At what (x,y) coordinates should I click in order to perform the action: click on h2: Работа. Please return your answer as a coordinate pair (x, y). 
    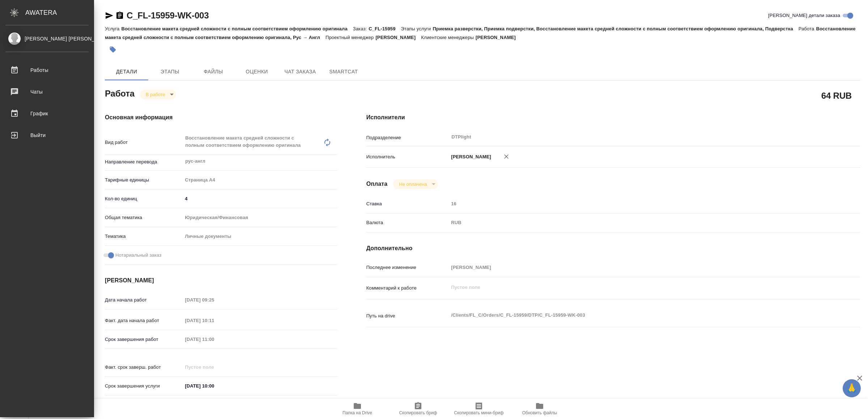
    Looking at the image, I should click on (120, 93).